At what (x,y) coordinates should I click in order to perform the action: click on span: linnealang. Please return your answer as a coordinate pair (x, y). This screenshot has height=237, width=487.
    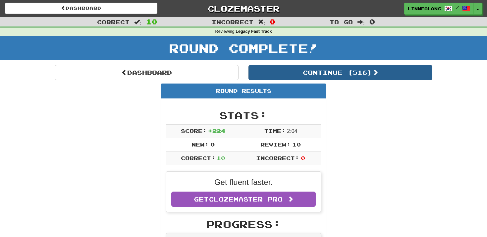
    Looking at the image, I should click on (424, 9).